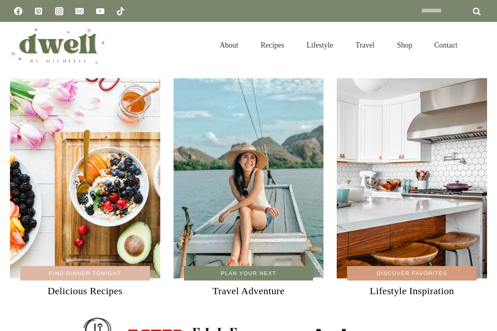  What do you see at coordinates (18, 11) in the screenshot?
I see `a: Facebook` at bounding box center [18, 11].